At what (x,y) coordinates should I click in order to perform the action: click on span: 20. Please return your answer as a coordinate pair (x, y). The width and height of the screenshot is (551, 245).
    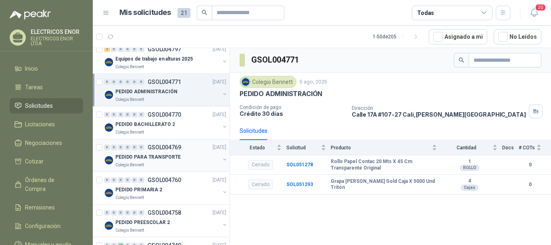
    Looking at the image, I should click on (540, 7).